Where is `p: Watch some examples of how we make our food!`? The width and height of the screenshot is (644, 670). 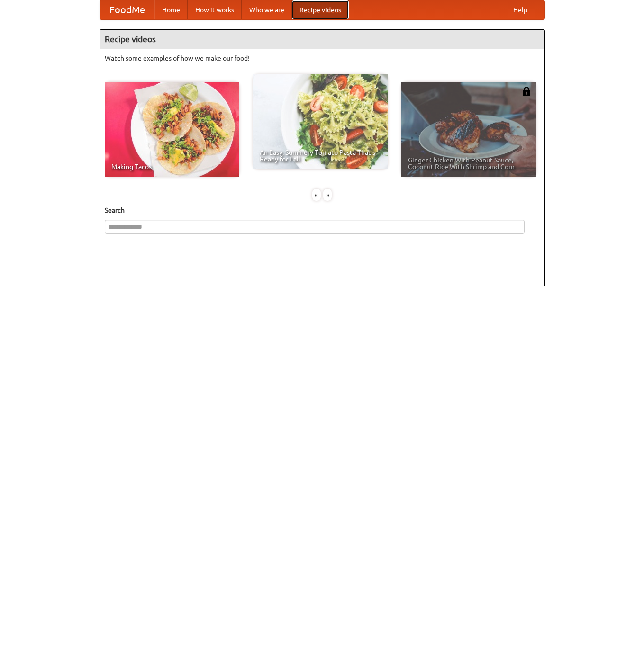
p: Watch some examples of how we make our food! is located at coordinates (322, 59).